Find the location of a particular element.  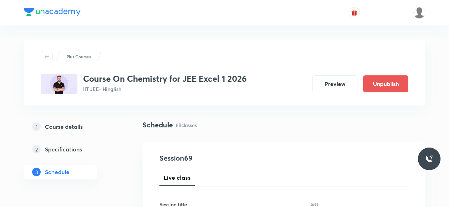

button: Preview is located at coordinates (335, 84).